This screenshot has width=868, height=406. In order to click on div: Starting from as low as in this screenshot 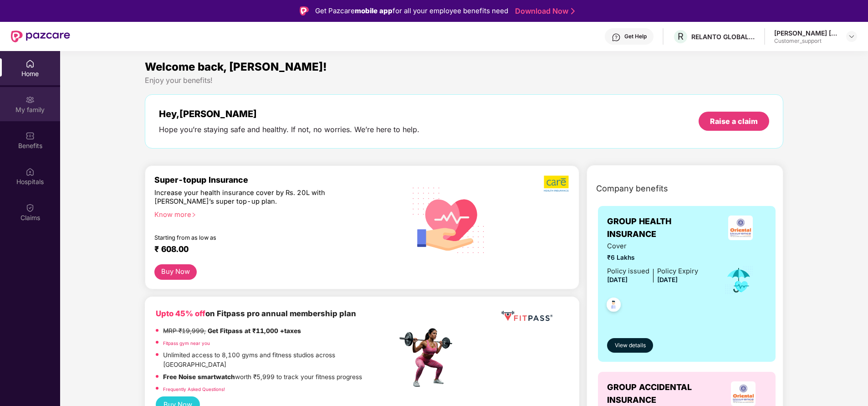, I will do `click(256, 237)`.